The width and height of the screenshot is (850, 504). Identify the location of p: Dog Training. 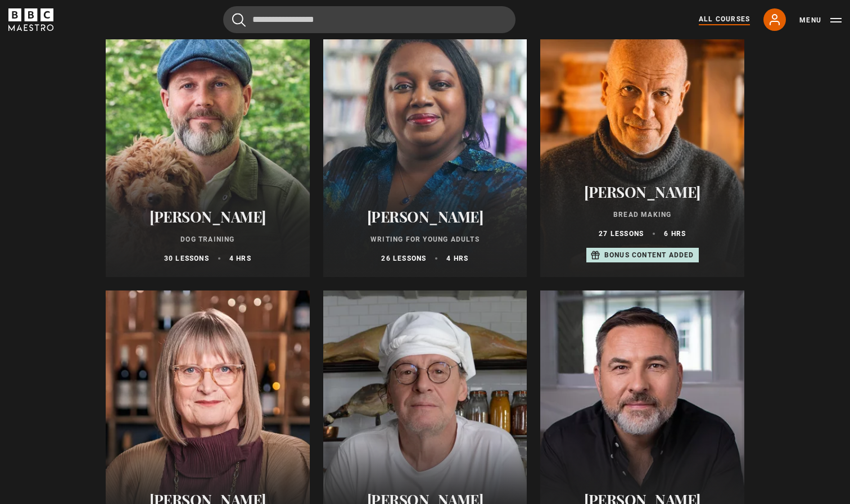
(208, 239).